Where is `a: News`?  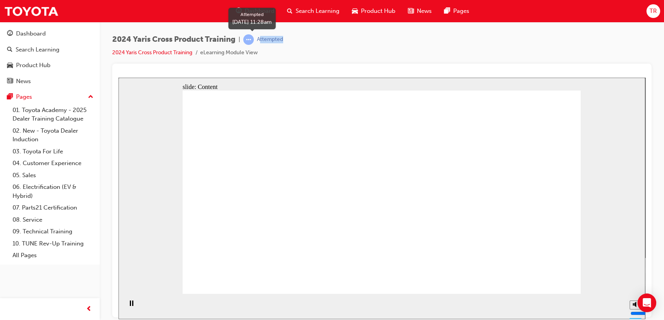
a: News is located at coordinates (50, 81).